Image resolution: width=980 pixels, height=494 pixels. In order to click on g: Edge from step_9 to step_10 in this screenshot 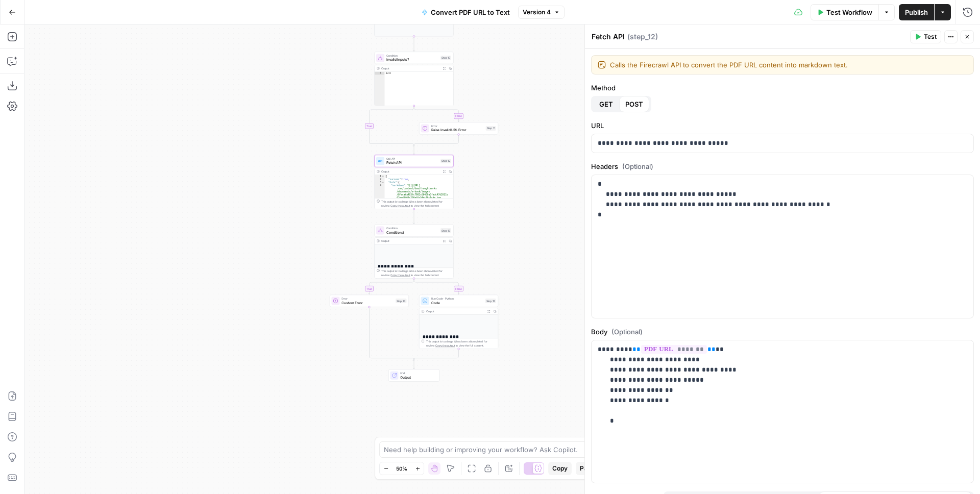, I will do `click(413, 43)`.